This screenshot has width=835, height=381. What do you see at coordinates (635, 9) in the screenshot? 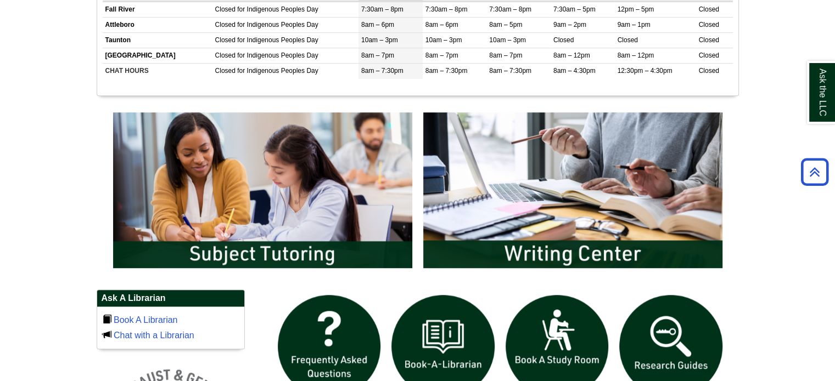
I see `span: 12pm – 5pm` at bounding box center [635, 9].